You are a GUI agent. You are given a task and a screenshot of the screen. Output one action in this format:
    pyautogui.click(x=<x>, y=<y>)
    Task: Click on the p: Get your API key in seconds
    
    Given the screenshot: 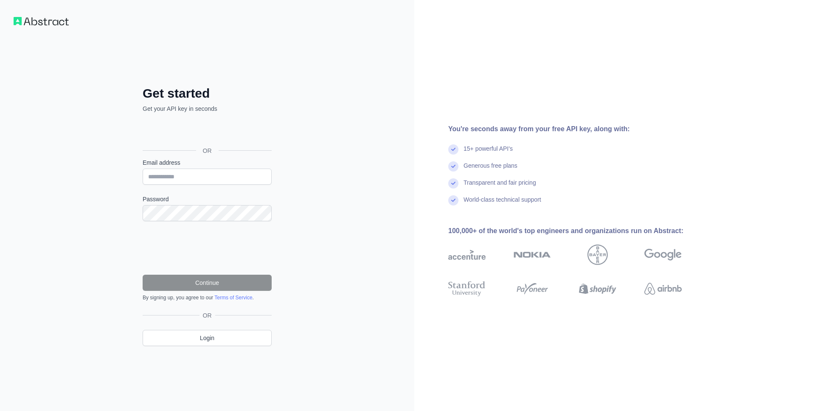 What is the action you would take?
    pyautogui.click(x=207, y=109)
    